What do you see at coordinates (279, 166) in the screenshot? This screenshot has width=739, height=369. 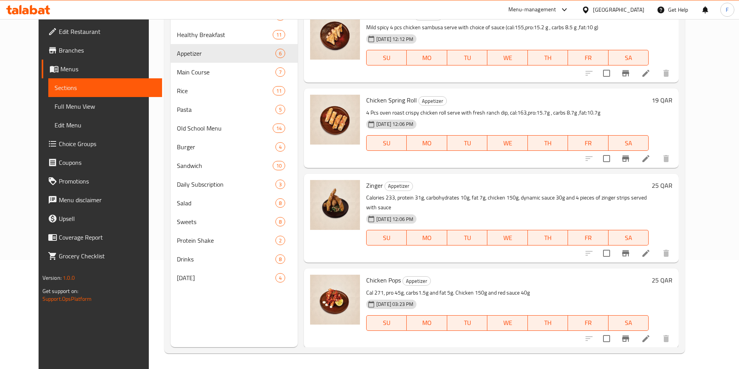 I see `span: 10` at bounding box center [279, 166].